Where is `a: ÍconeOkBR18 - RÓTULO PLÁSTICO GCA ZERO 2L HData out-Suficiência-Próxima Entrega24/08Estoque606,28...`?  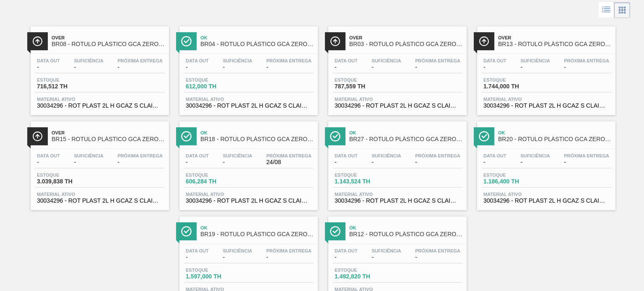 a: ÍconeOkBR18 - RÓTULO PLÁSTICO GCA ZERO 2L HData out-Suficiência-Próxima Entrega24/08Estoque606,28... is located at coordinates (247, 163).